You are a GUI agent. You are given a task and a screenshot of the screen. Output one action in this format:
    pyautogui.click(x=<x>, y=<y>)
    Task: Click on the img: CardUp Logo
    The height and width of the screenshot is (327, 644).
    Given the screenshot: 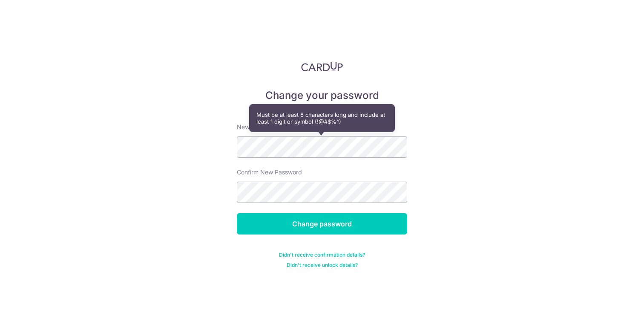 What is the action you would take?
    pyautogui.click(x=322, y=66)
    